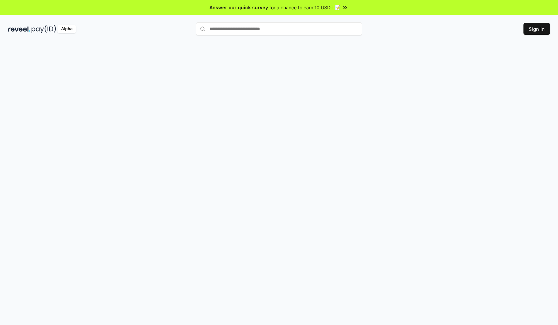  I want to click on img: reveel_dark, so click(19, 29).